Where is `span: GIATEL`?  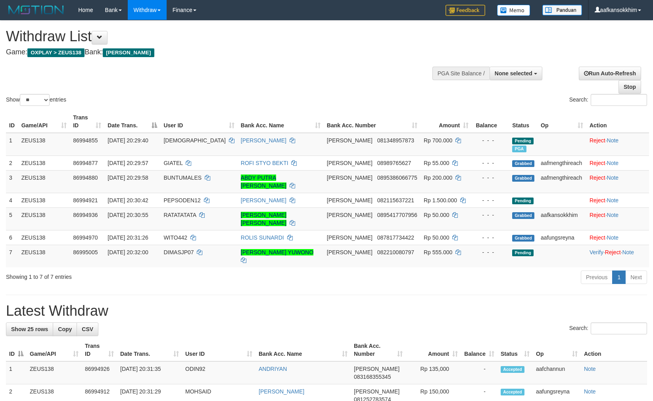
span: GIATEL is located at coordinates (173, 163).